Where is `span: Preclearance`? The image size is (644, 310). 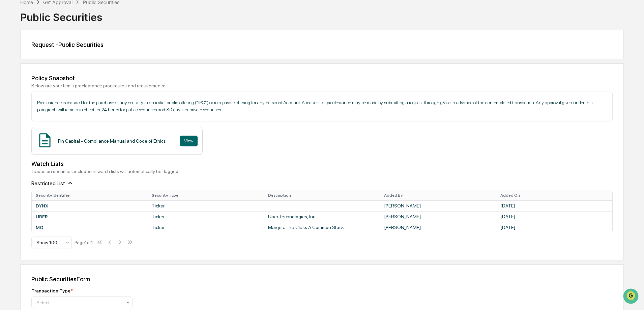
span: Preclearance is located at coordinates (28, 88).